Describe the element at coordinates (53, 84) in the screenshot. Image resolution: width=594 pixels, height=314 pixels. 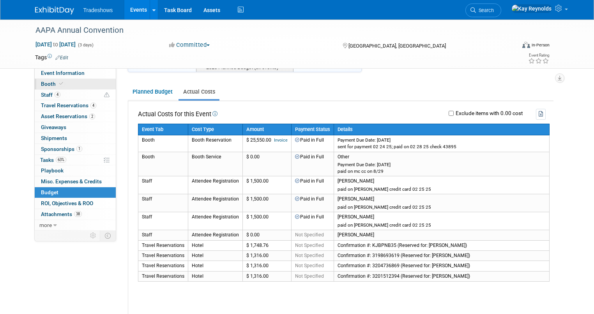
I see `span: Booth` at that location.